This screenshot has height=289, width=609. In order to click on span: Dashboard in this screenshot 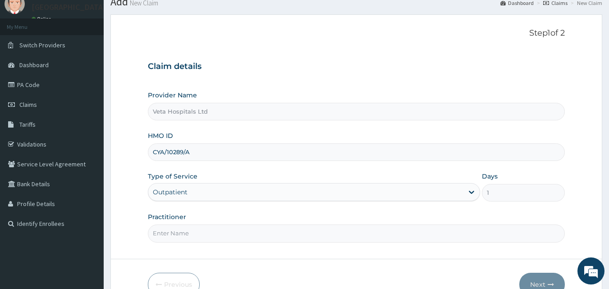, I will do `click(34, 65)`.